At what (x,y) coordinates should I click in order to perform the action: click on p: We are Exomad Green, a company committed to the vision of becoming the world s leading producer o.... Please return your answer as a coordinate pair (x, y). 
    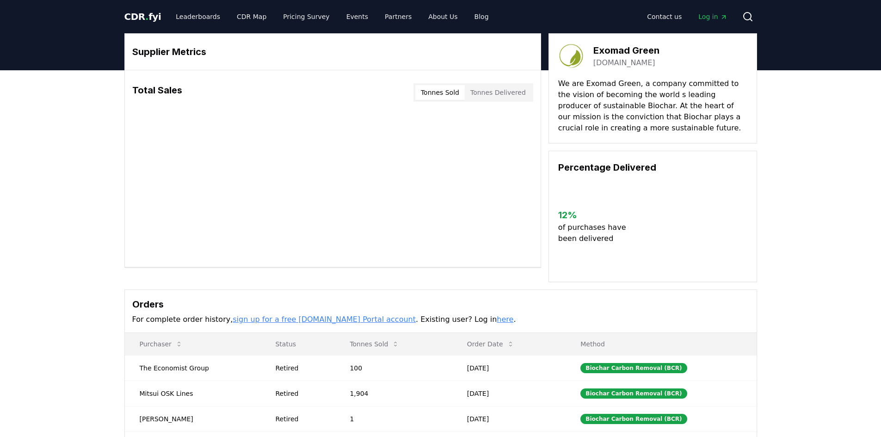
    Looking at the image, I should click on (653, 106).